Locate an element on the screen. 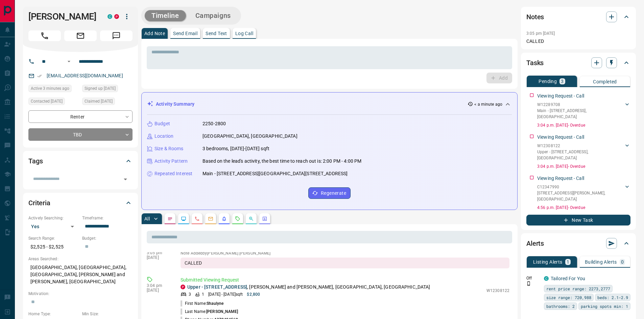 Image resolution: width=644 pixels, height=319 pixels. p: Areas Searched: is located at coordinates (81, 259).